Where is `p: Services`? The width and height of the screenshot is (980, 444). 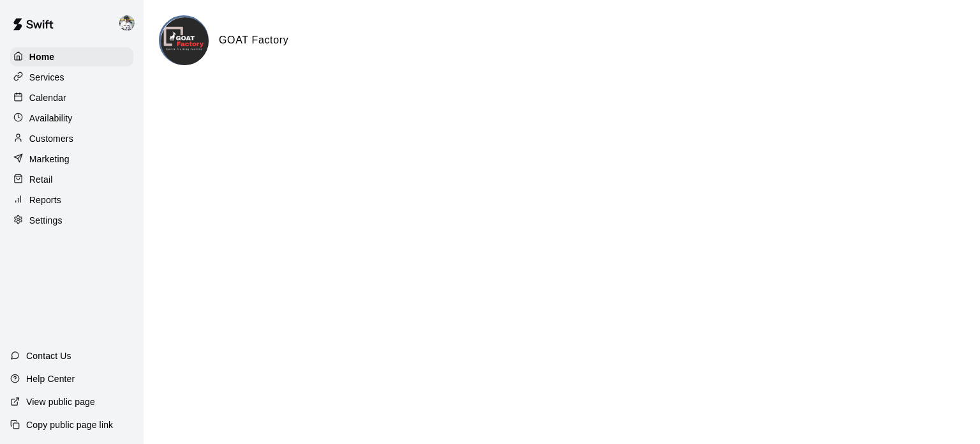 p: Services is located at coordinates (47, 77).